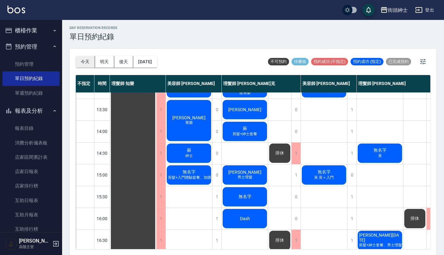 The image size is (444, 255). What do you see at coordinates (31, 157) in the screenshot?
I see `a: 店家區間累計表` at bounding box center [31, 157].